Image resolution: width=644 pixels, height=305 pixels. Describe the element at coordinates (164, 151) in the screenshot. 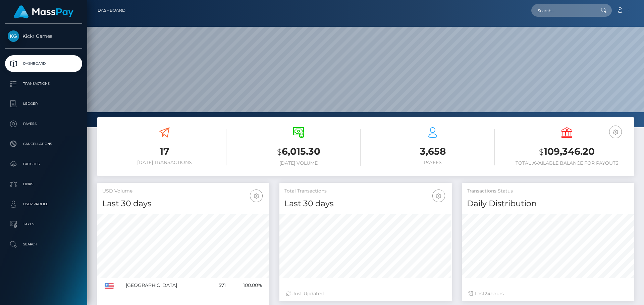

I see `h3: 17` at that location.